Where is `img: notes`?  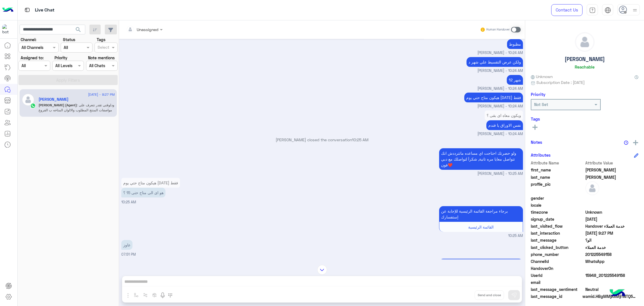
img: notes is located at coordinates (626, 142).